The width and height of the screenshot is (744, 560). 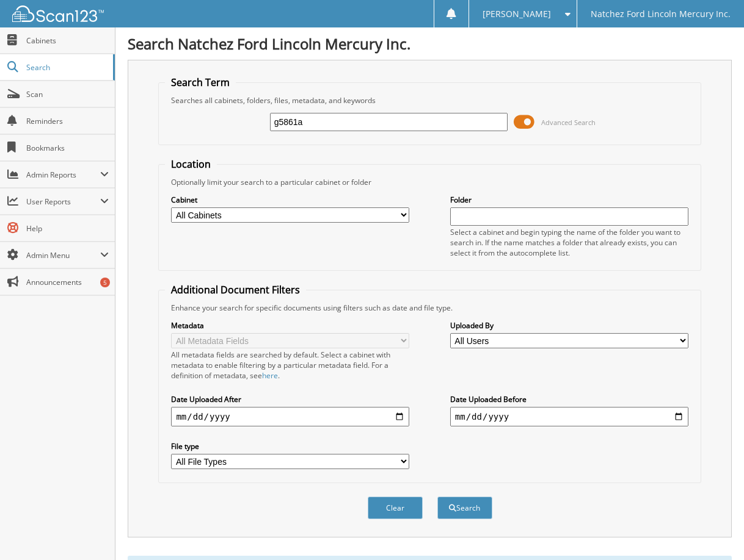 What do you see at coordinates (63, 255) in the screenshot?
I see `span: Admin Menu` at bounding box center [63, 255].